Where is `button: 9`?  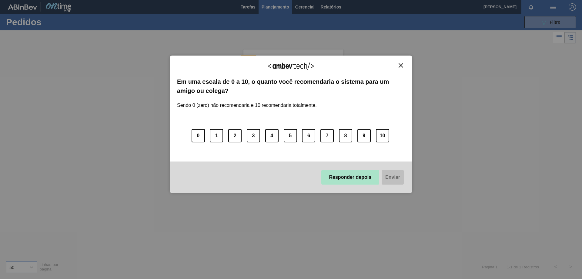
button: 9 is located at coordinates (364, 136).